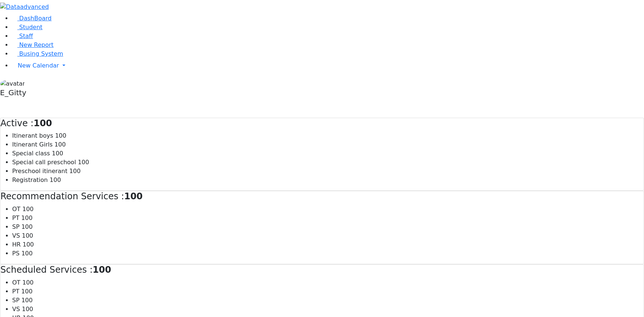 The height and width of the screenshot is (317, 644). What do you see at coordinates (27, 27) in the screenshot?
I see `a: Student` at bounding box center [27, 27].